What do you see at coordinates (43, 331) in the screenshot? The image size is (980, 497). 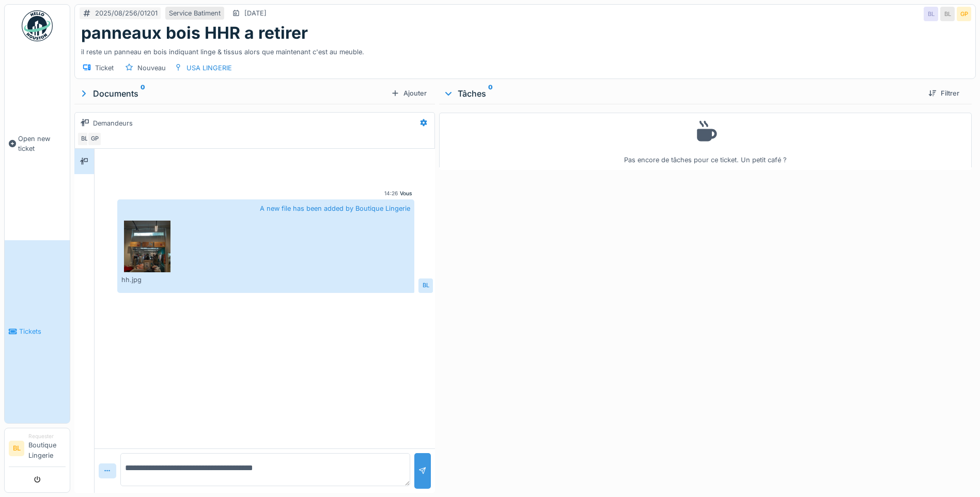 I see `span: Tickets` at bounding box center [43, 331].